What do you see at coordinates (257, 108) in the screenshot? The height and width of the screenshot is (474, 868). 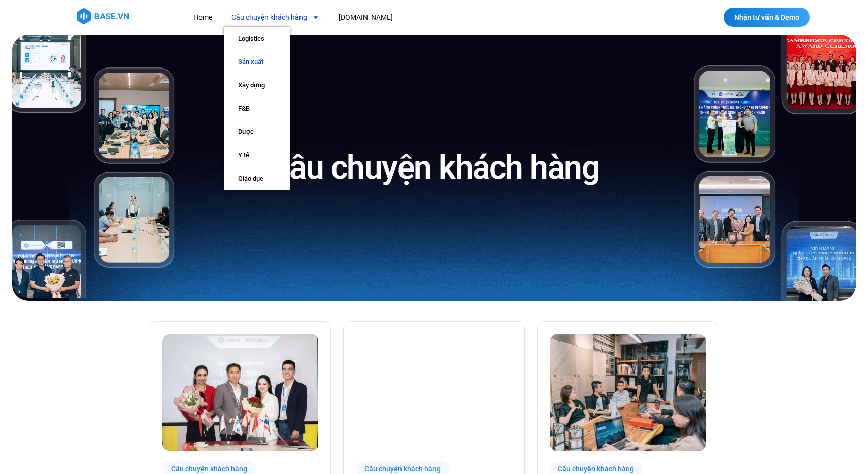 I see `ul: Câu chuyện khách hàng` at bounding box center [257, 108].